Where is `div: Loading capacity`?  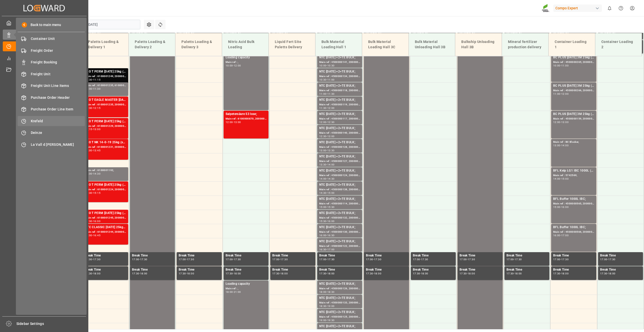 div: Loading capacity is located at coordinates (246, 284).